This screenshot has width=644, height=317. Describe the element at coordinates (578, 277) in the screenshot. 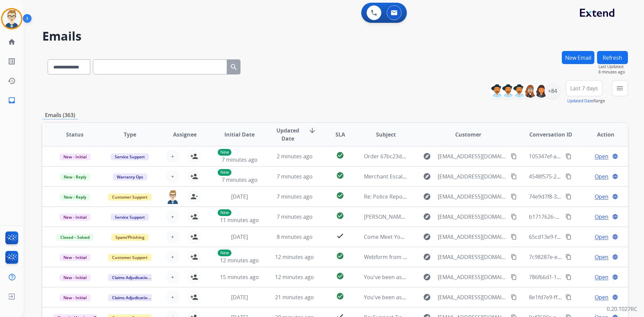

I see `span: 786f66d1-10b4-40f4-bef9-614af3426d8f` at that location.